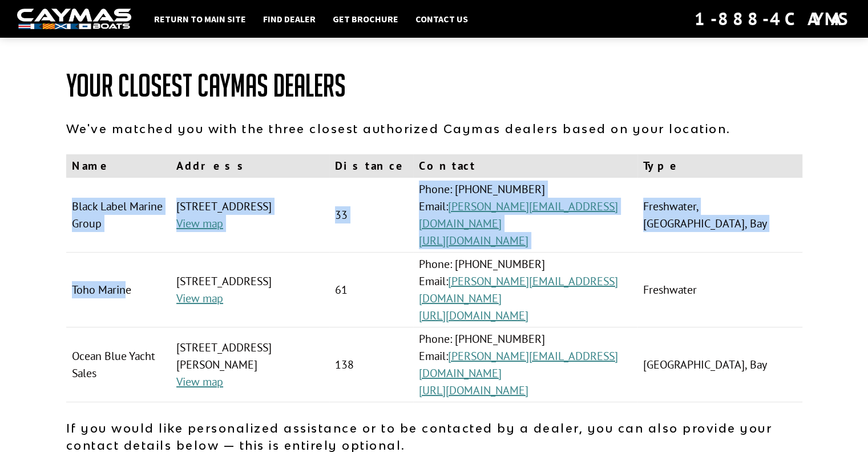 This screenshot has height=452, width=868. Describe the element at coordinates (772, 19) in the screenshot. I see `div: 1-888-4CAYMAS` at that location.